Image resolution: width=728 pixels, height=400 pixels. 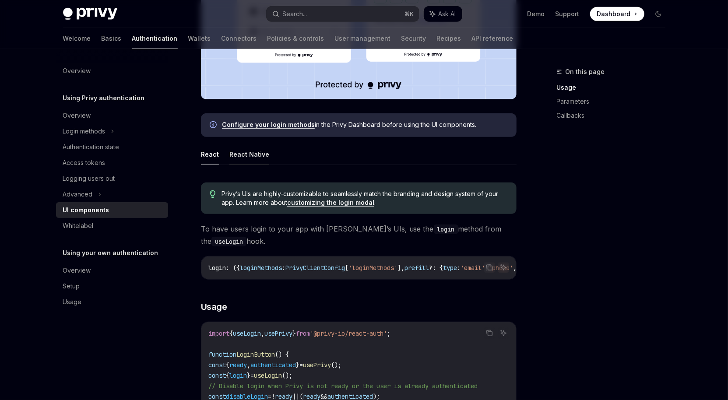 I want to click on span: '@privy-io/react-auth', so click(x=348, y=333).